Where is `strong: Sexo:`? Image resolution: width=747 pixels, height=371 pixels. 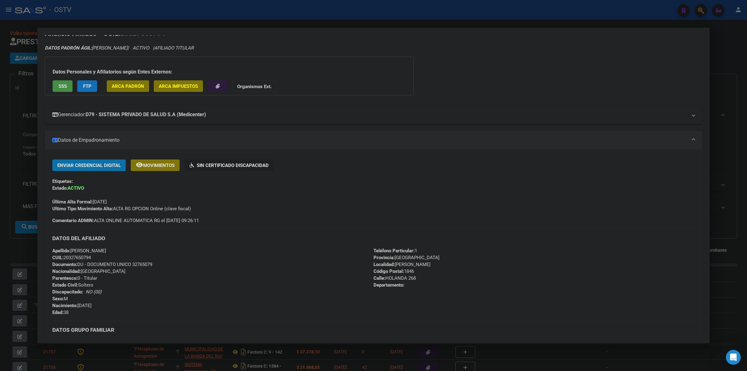 strong: Sexo: is located at coordinates (58, 299).